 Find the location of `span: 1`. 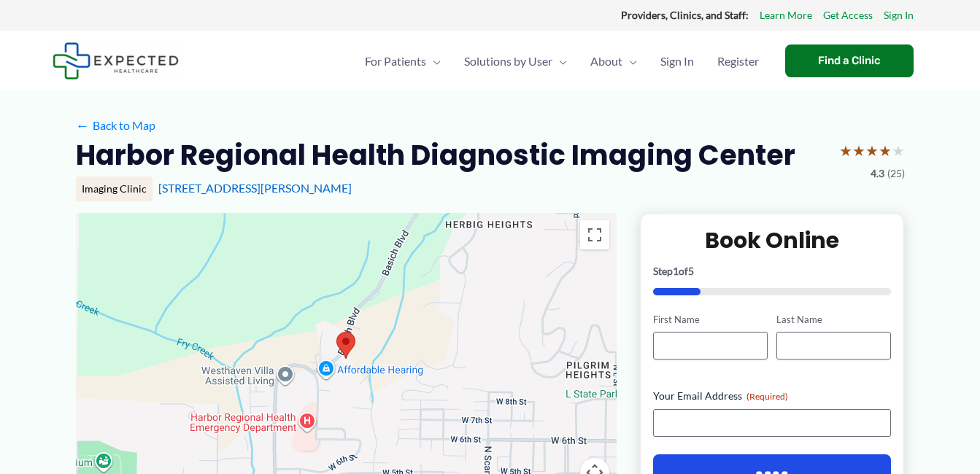

span: 1 is located at coordinates (676, 270).